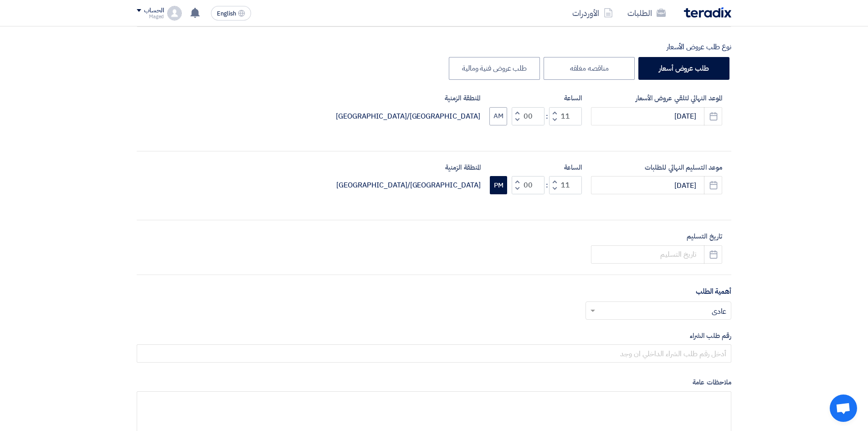 The image size is (868, 431). Describe the element at coordinates (657, 116) in the screenshot. I see `input: سنة-شهر-يوم` at that location.